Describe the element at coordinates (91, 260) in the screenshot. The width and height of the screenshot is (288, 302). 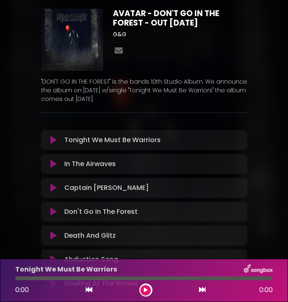
I see `p: Abduction Song` at that location.